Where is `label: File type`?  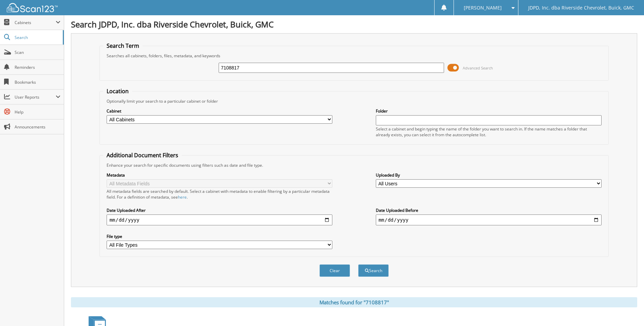
label: File type is located at coordinates (220, 236).